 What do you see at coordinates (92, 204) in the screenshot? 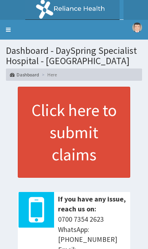
I see `b: If you have any issue, reach us on:` at bounding box center [92, 204].